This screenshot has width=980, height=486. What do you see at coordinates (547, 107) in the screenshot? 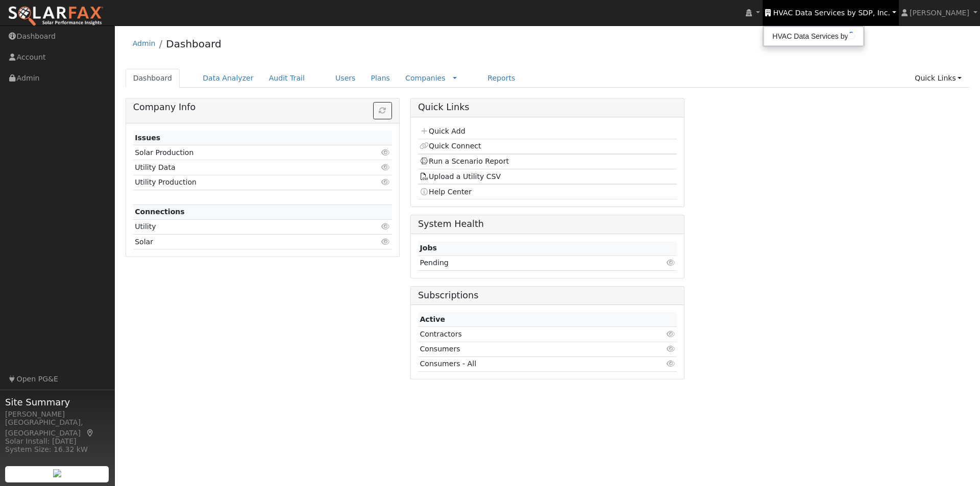
I see `h5: Quick Links` at bounding box center [547, 107].